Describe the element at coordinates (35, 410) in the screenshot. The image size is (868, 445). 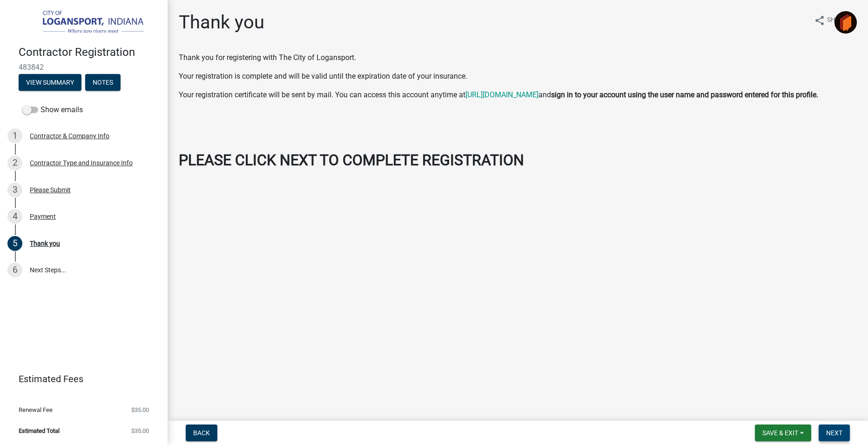
I see `span: Renewal Fee` at that location.